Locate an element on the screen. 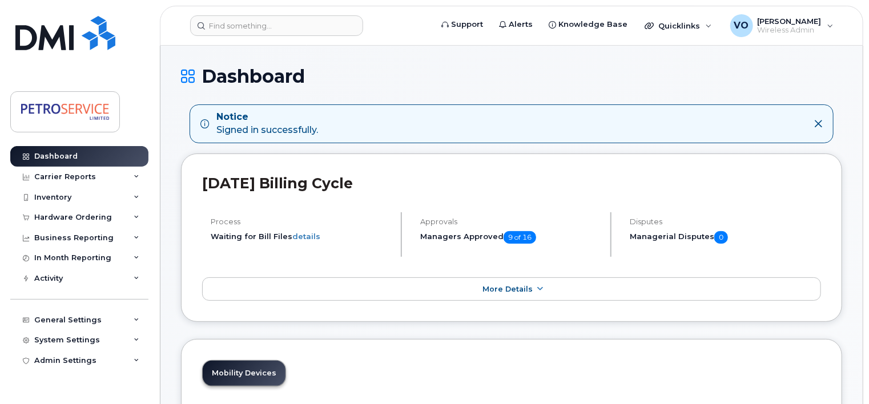 The width and height of the screenshot is (869, 404). h5: Managerial Disputes is located at coordinates (725, 237).